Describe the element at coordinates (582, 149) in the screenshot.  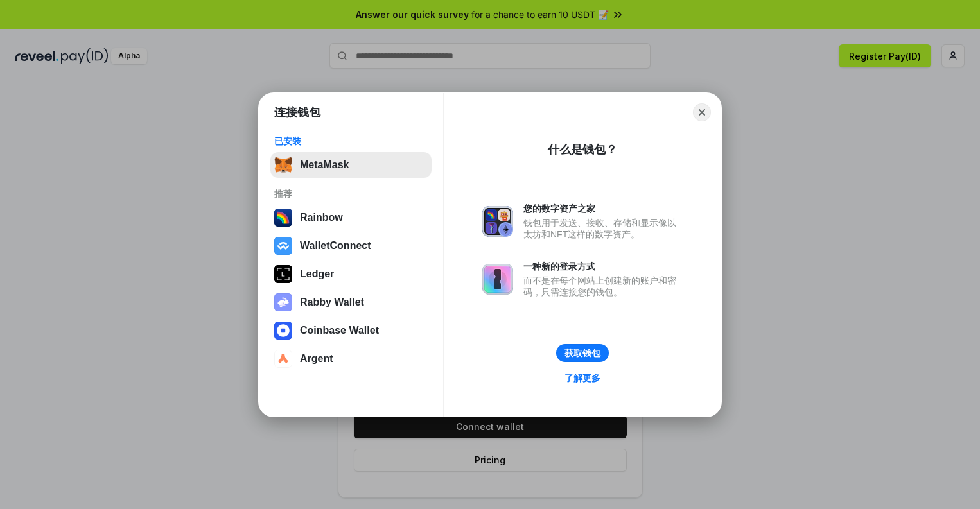
I see `div: 什么是钱包？` at that location.